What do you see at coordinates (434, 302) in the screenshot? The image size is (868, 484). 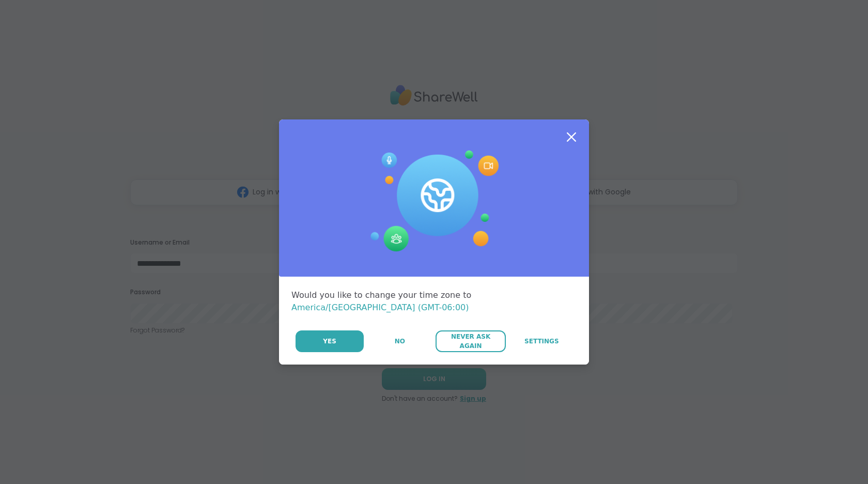 I see `div: Would you like to change your time zone to` at bounding box center [434, 302].